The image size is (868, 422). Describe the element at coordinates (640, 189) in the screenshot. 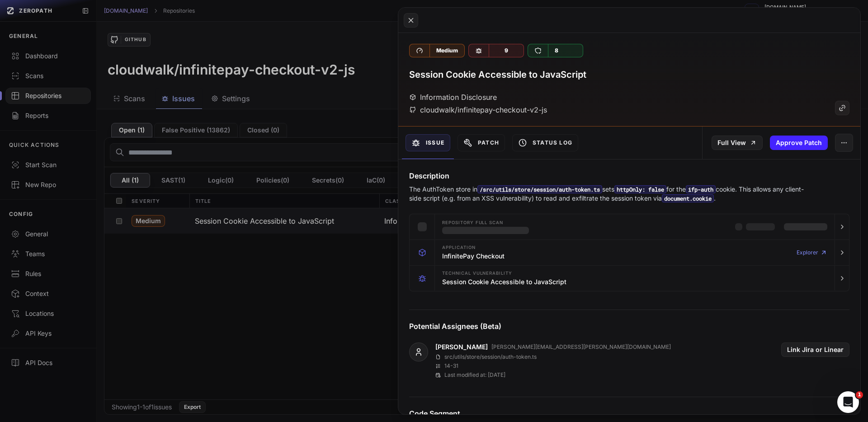

I see `code: httpOnly: false` at that location.